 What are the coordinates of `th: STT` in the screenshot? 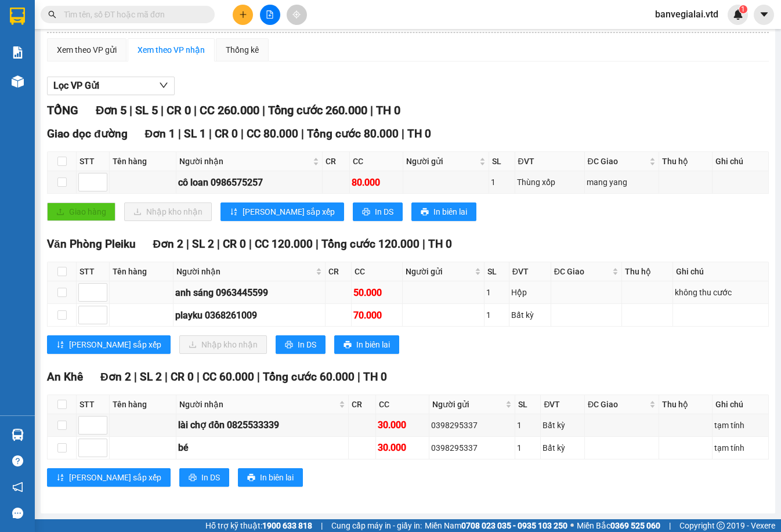 It's located at (93, 162).